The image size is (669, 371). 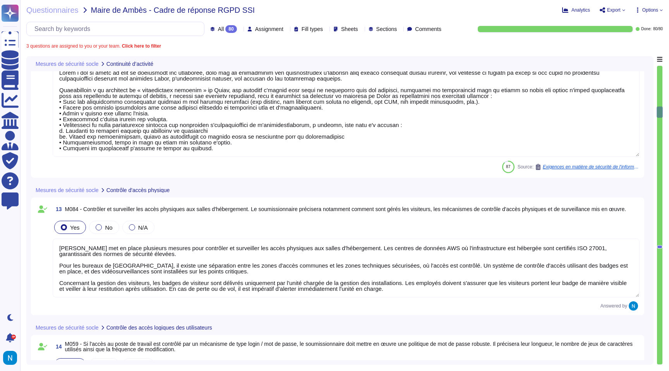 What do you see at coordinates (141, 46) in the screenshot?
I see `b: Click here to filter` at bounding box center [141, 46].